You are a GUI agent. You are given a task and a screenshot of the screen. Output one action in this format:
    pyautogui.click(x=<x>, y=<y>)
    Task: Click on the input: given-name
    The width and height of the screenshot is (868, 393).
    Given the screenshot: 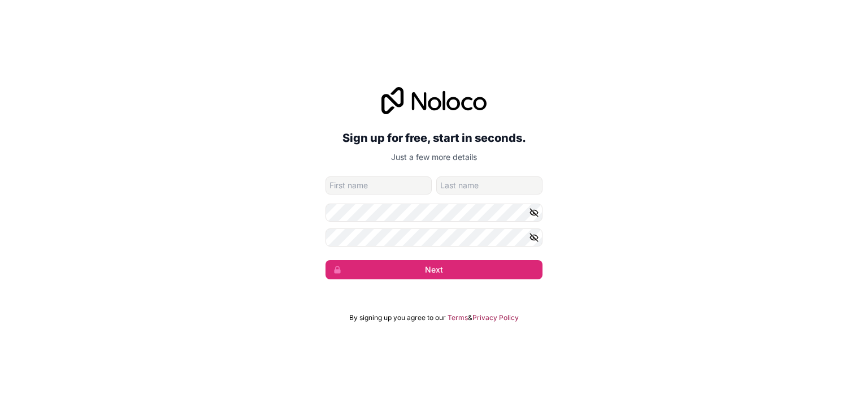 What is the action you would take?
    pyautogui.click(x=379, y=185)
    